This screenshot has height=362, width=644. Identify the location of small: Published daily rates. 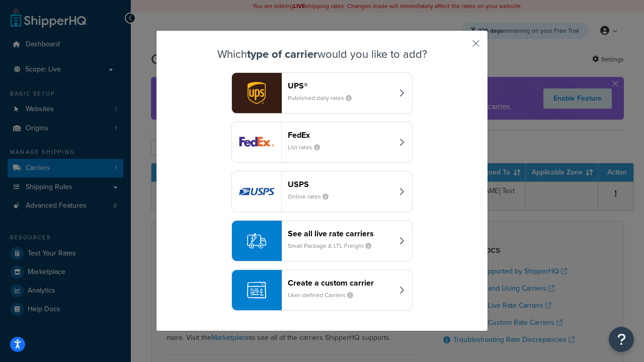
(323, 98).